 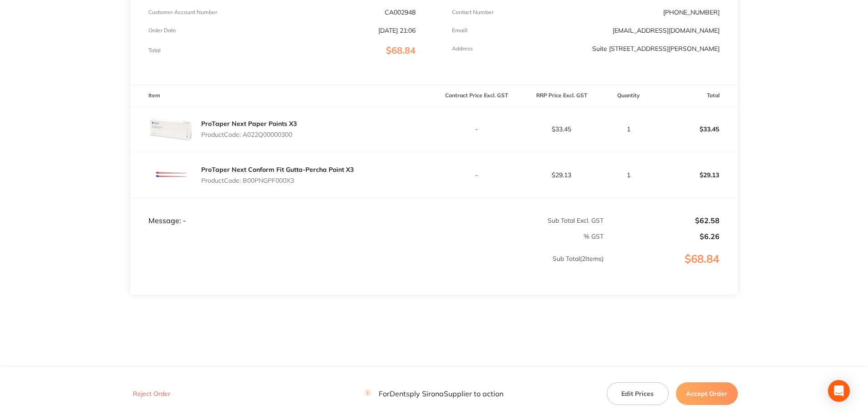 What do you see at coordinates (367, 237) in the screenshot?
I see `p: % GST` at bounding box center [367, 237].